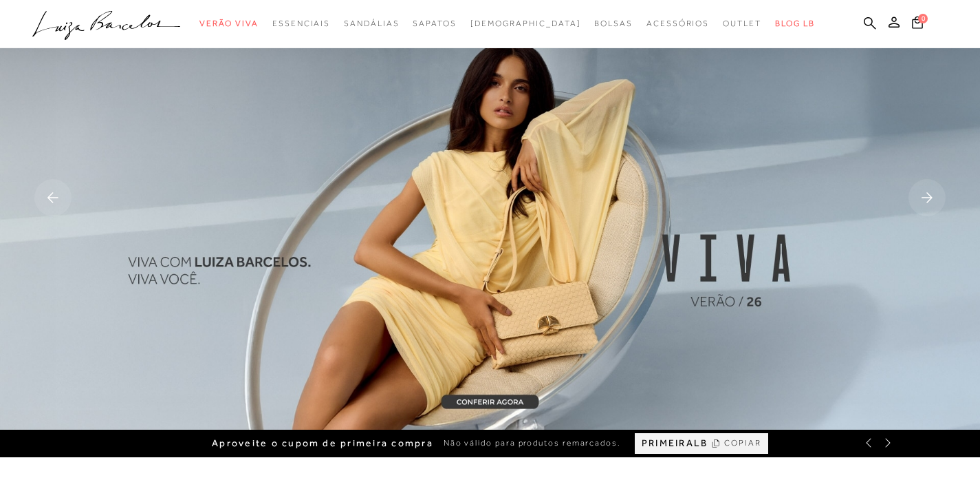  What do you see at coordinates (434, 23) in the screenshot?
I see `span: Sapatos` at bounding box center [434, 23].